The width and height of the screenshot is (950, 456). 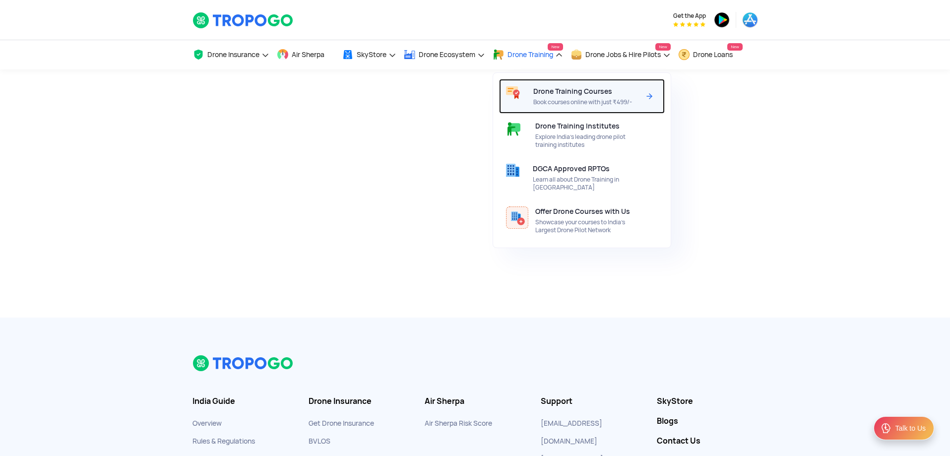 What do you see at coordinates (308, 55) in the screenshot?
I see `span: Air Sherpa` at bounding box center [308, 55].